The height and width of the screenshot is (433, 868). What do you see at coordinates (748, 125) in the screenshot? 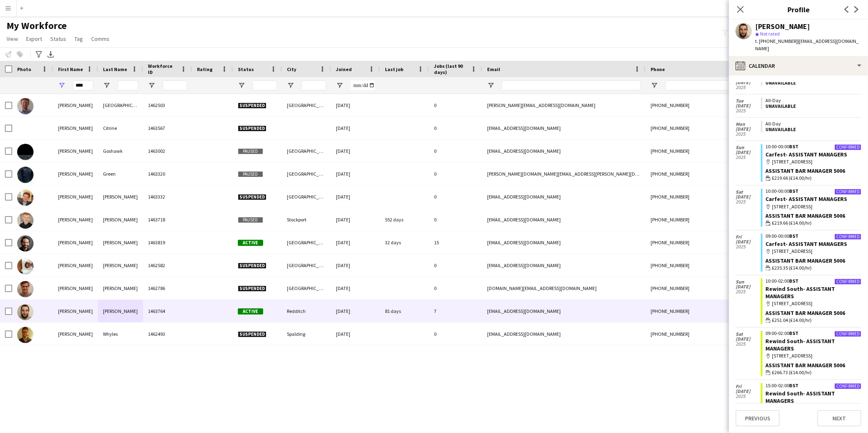
I see `span: Mon` at bounding box center [748, 125].